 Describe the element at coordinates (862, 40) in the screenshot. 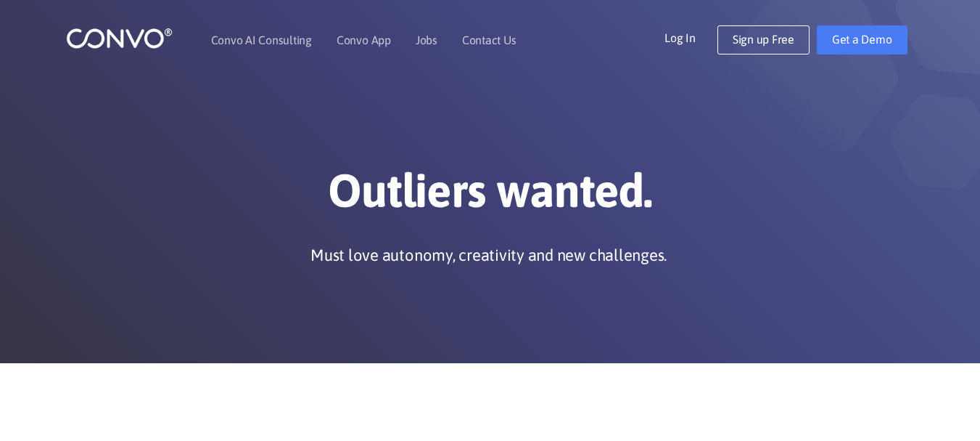

I see `a: Get a Demo` at that location.